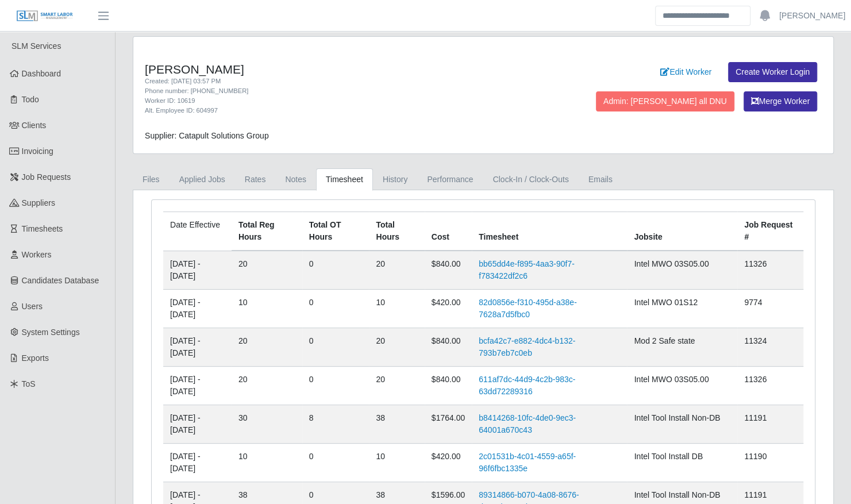 This screenshot has height=504, width=851. Describe the element at coordinates (669, 456) in the screenshot. I see `span: Intel Tool Install DB` at that location.